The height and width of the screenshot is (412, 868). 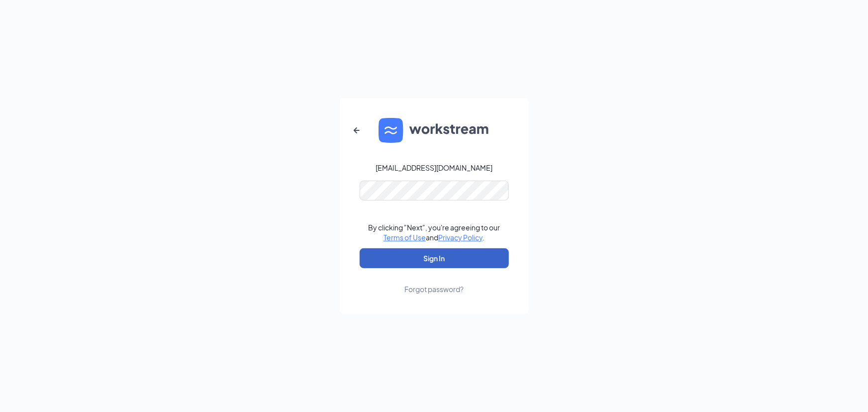 What do you see at coordinates (434, 130) in the screenshot?
I see `img: WS logo and Workstream text` at bounding box center [434, 130].